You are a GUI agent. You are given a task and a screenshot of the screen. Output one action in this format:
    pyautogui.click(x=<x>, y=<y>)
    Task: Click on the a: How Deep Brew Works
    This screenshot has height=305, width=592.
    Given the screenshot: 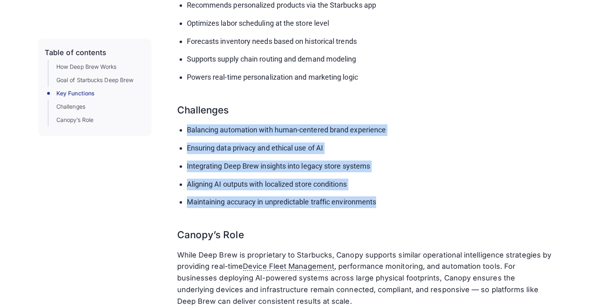 What is the action you would take?
    pyautogui.click(x=87, y=67)
    